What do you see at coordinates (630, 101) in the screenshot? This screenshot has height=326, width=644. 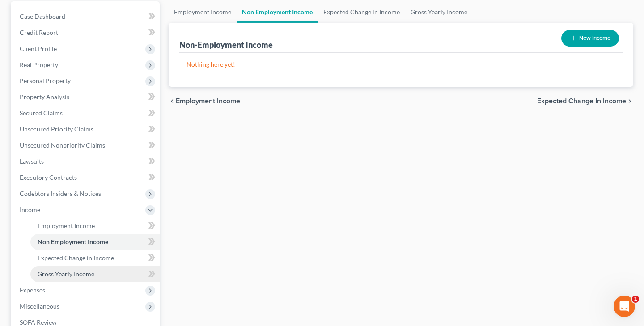 I see `i: chevron_right` at bounding box center [630, 101].